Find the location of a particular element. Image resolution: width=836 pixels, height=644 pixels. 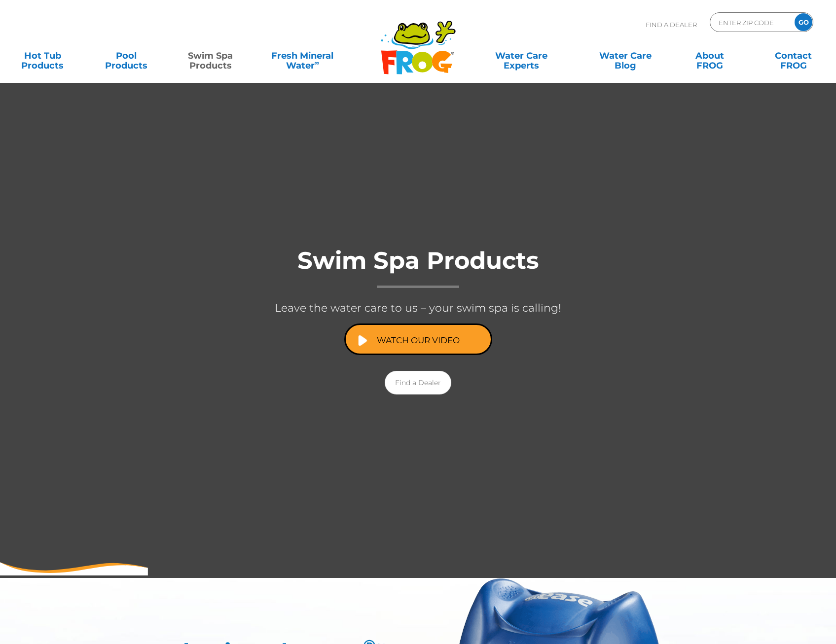

a: PoolProducts is located at coordinates (126, 55).